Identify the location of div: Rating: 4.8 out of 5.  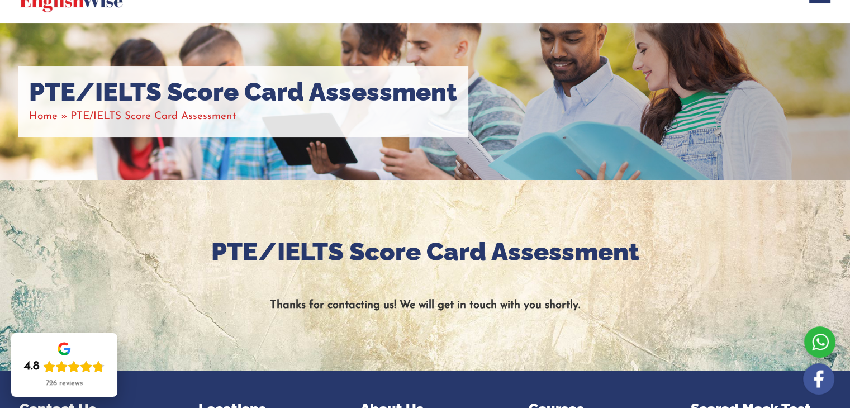
(64, 367).